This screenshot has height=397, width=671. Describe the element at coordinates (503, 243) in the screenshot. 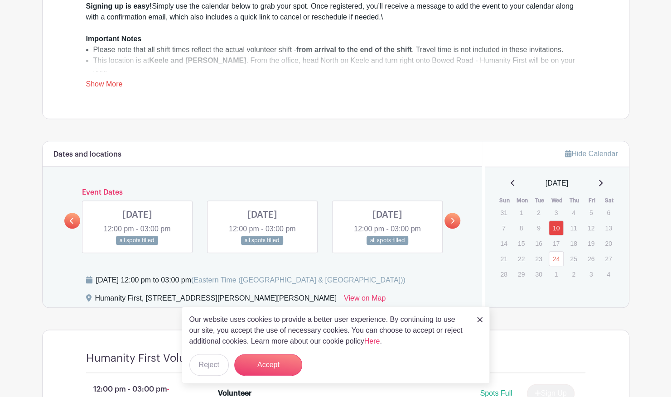

I see `p: 14` at that location.